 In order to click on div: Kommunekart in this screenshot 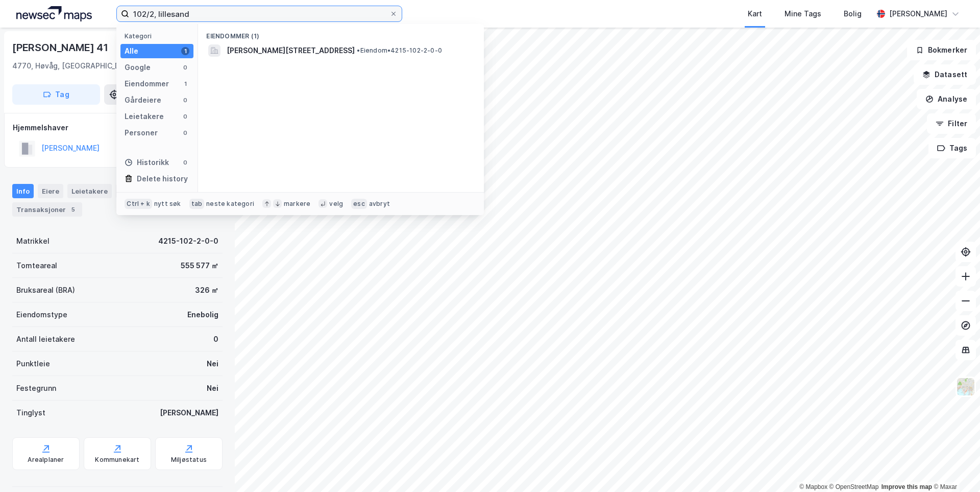, I will do `click(117, 460)`.